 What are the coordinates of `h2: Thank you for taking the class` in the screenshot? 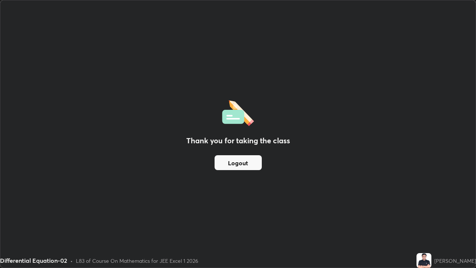 It's located at (238, 140).